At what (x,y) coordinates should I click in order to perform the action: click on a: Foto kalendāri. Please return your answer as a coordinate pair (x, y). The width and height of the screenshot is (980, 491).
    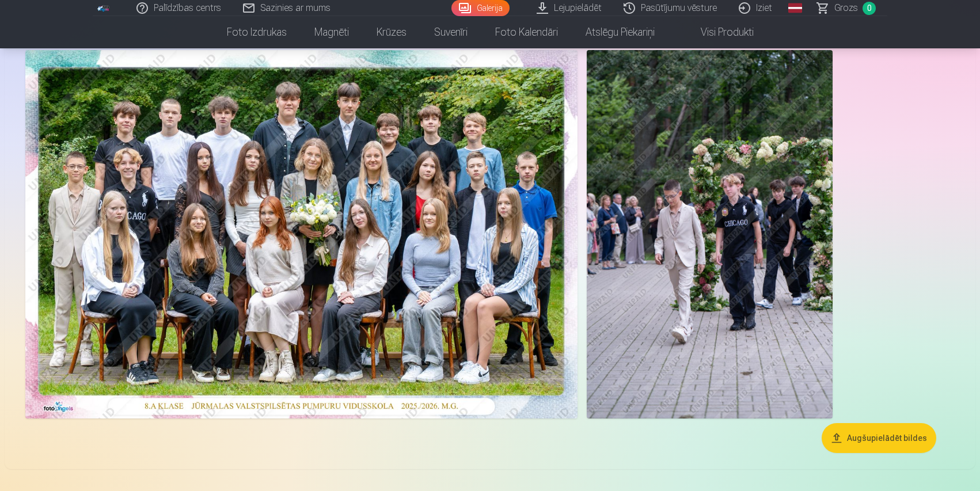
    Looking at the image, I should click on (526, 32).